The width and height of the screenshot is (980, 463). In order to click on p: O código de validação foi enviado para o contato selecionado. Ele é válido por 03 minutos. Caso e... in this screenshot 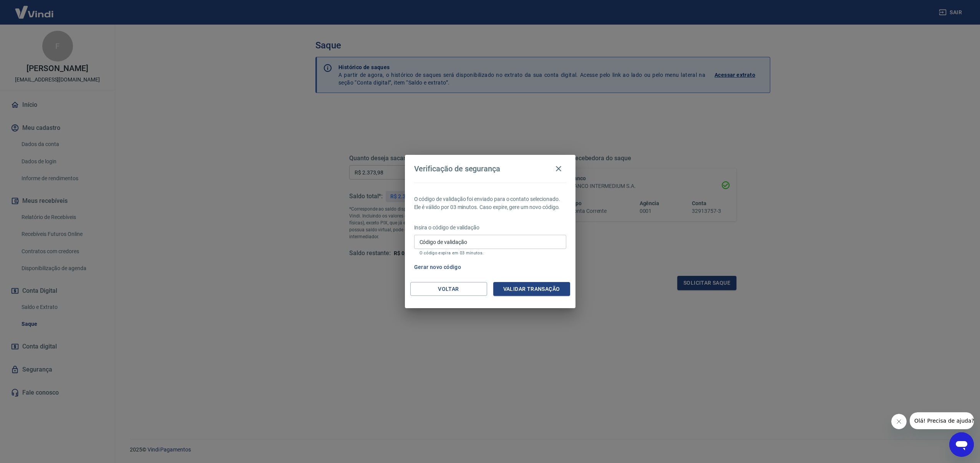, I will do `click(490, 203)`.